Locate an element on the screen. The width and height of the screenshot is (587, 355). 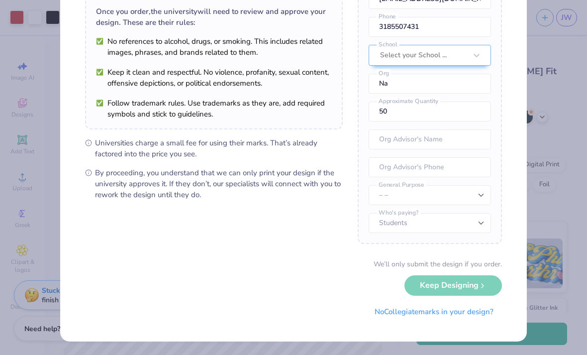
input: Phone is located at coordinates (430, 27).